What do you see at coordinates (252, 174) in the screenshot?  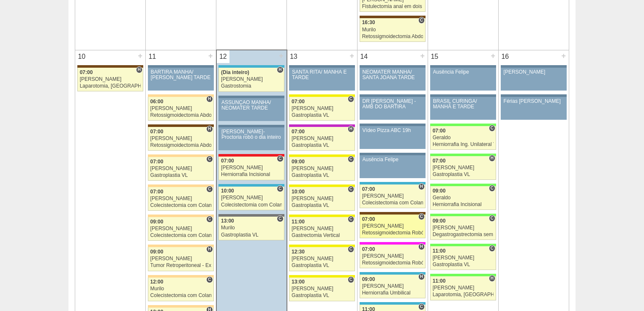 I see `div: Herniorrafia Incisional` at bounding box center [252, 174].